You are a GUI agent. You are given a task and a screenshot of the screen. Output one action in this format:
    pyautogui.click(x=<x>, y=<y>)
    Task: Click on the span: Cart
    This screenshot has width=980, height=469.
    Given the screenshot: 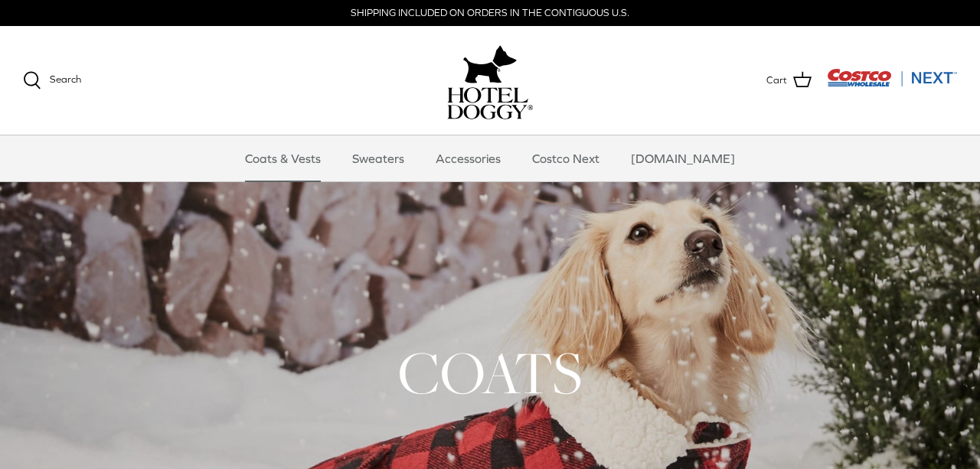 What is the action you would take?
    pyautogui.click(x=776, y=80)
    